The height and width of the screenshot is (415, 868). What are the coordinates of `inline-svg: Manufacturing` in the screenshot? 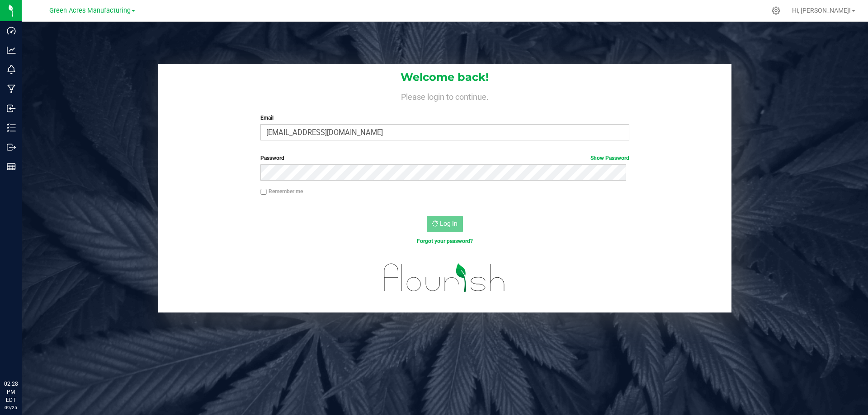 It's located at (11, 89).